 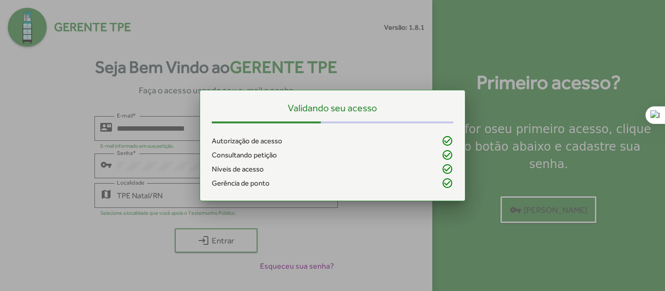 I want to click on h5: Validando seu acesso, so click(x=332, y=108).